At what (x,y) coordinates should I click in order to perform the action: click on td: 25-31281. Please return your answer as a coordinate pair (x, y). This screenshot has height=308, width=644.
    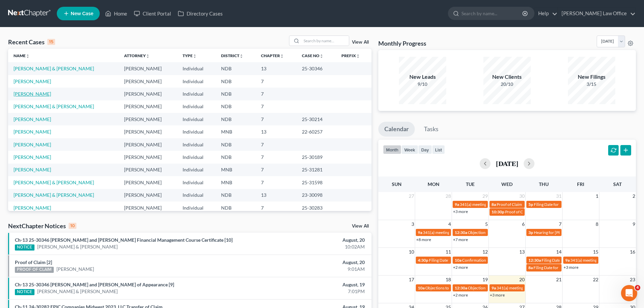
    Looking at the image, I should click on (316, 170).